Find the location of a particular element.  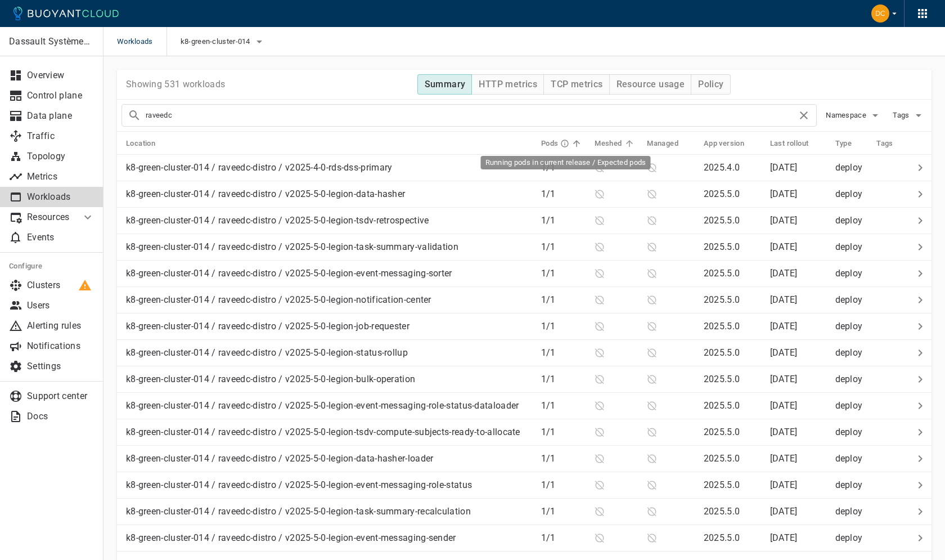

button: Policy is located at coordinates (710, 84).